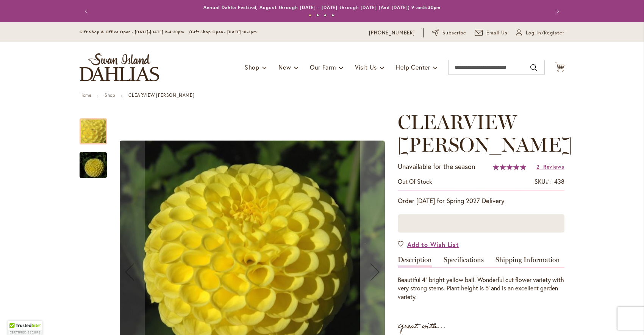  Describe the element at coordinates (491, 33) in the screenshot. I see `a: Email Us` at that location.